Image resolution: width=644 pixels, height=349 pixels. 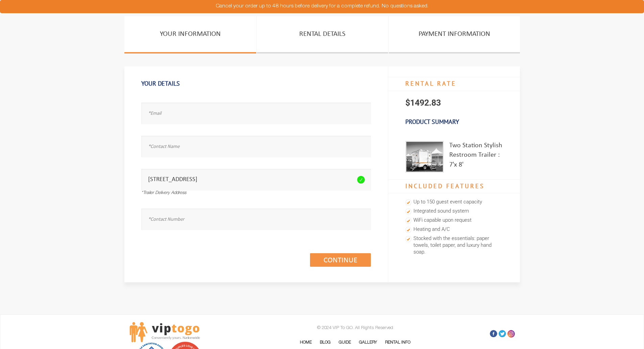 I want to click on img: viptogo LogoVIPTOGO, so click(x=165, y=332).